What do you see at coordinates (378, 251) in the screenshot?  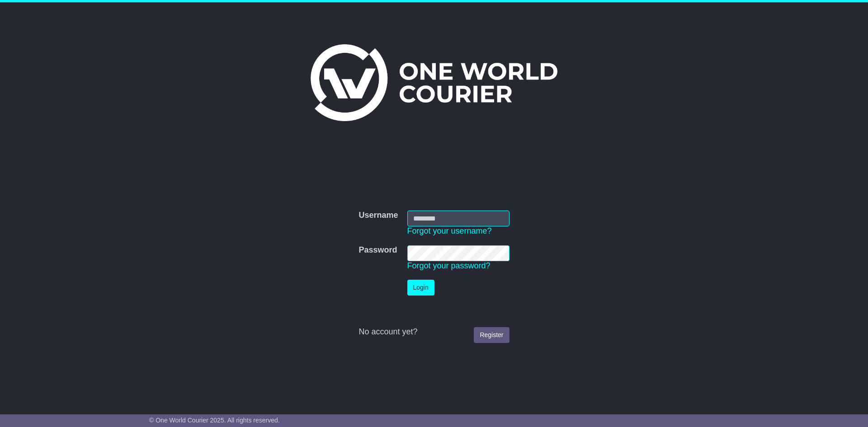 I see `label: Password` at bounding box center [378, 251].